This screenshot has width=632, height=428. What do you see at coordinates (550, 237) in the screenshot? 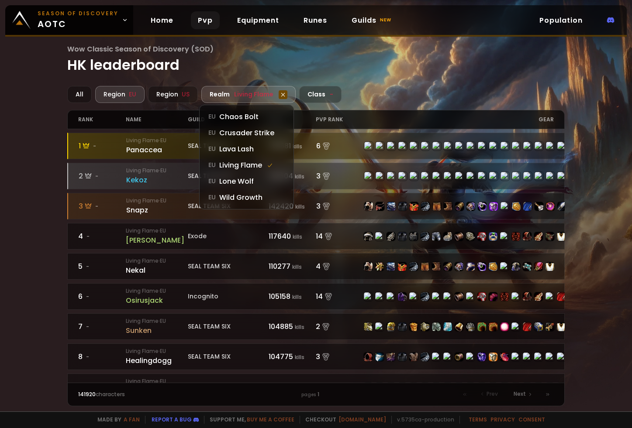
I see `img: item-236344` at bounding box center [550, 237].